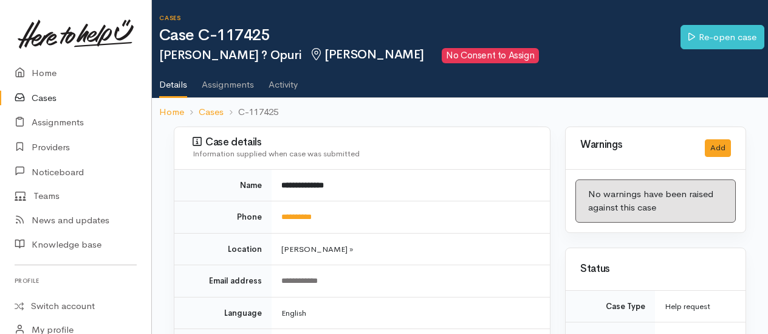 The height and width of the screenshot is (334, 768). Describe the element at coordinates (490, 55) in the screenshot. I see `span: No Consent to Assign` at that location.